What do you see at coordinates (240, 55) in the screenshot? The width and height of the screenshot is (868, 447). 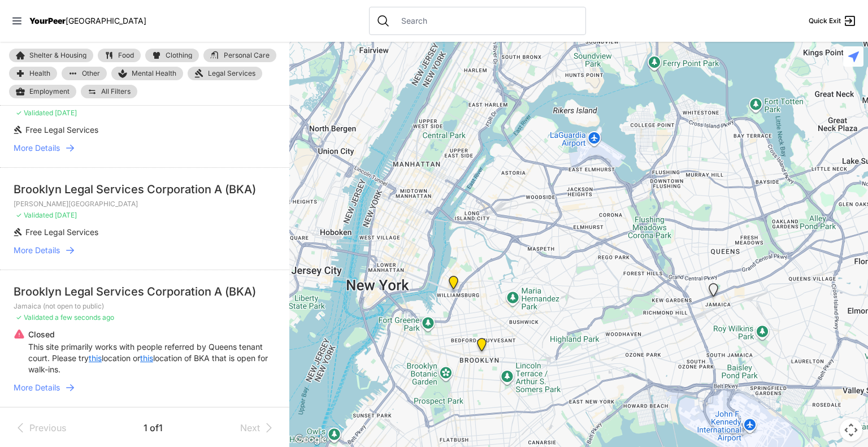 I see `a: Personal Care` at bounding box center [240, 55].